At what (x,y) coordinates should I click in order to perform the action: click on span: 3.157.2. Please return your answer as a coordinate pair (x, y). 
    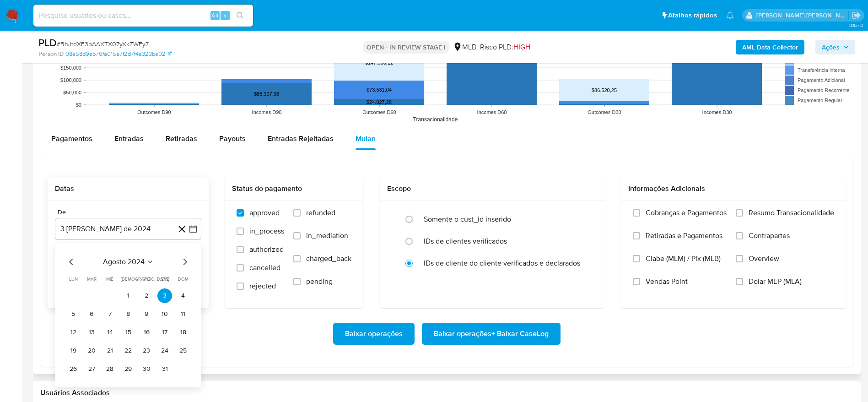
    Looking at the image, I should click on (856, 25).